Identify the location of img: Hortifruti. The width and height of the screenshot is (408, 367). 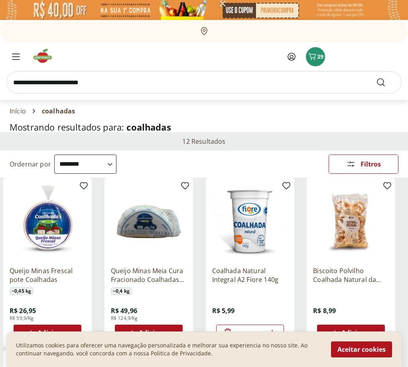
(45, 56).